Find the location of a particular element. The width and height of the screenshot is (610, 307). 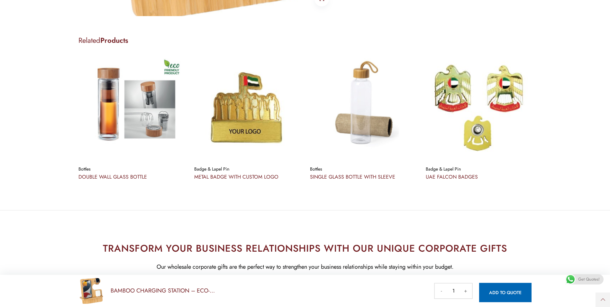

a: UAE FALCON BADGES is located at coordinates (452, 176).